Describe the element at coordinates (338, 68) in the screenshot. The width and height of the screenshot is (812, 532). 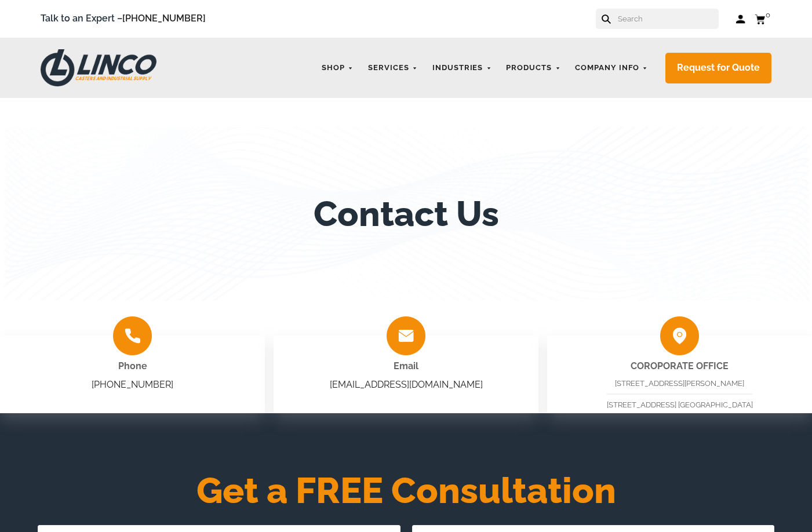
I see `a: Shop` at that location.